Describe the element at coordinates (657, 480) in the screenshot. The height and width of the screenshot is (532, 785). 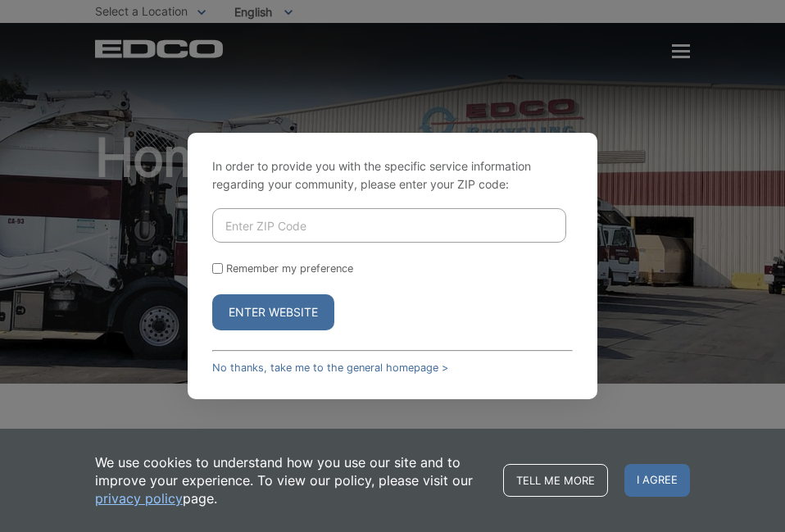
I see `span: I agree` at that location.